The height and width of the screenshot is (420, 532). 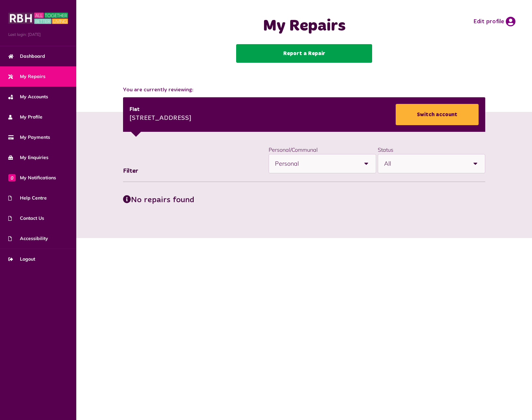 What do you see at coordinates (28, 97) in the screenshot?
I see `span: My Accounts` at bounding box center [28, 97].